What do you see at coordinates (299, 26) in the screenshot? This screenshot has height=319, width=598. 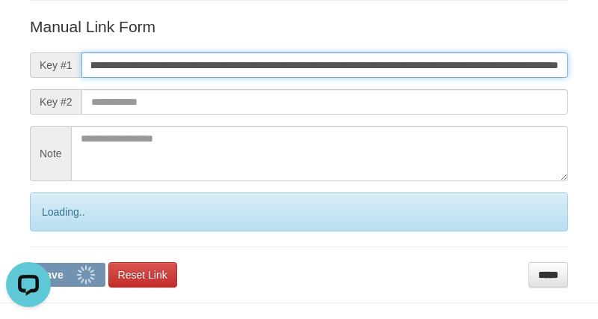 I see `p: Manual Link Form` at bounding box center [299, 26].